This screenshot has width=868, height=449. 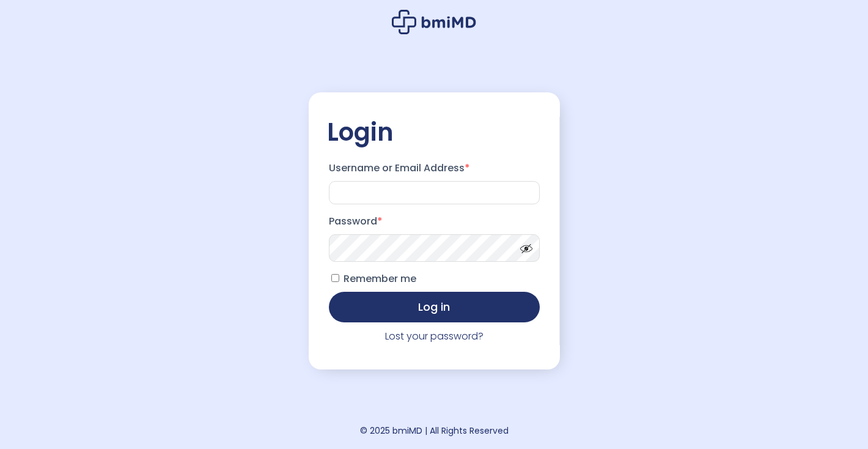 What do you see at coordinates (434, 430) in the screenshot?
I see `div: © 2025 bmiMD | All Rights Reserved` at bounding box center [434, 430].